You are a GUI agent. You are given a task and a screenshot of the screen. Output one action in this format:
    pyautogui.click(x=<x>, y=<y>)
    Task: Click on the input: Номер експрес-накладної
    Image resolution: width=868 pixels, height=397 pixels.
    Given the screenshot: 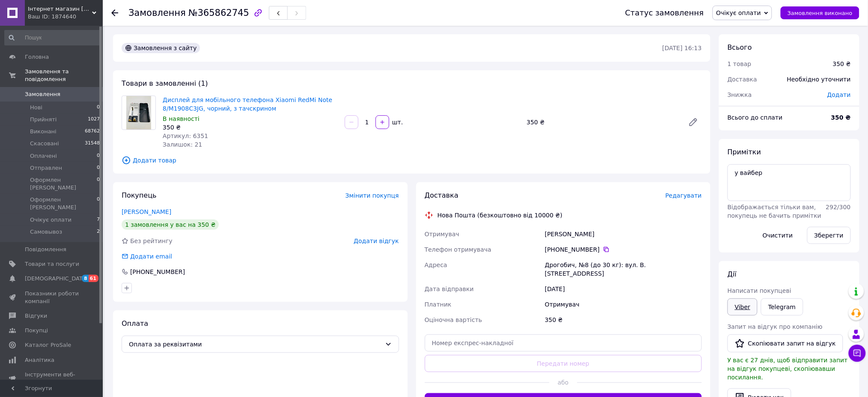 What is the action you would take?
    pyautogui.click(x=564, y=343)
    